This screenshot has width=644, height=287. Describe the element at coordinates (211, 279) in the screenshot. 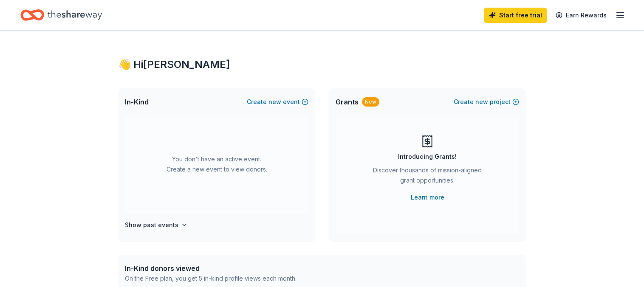

I see `div: On the Free plan, you get 5 in-kind profile views each month.` at that location.